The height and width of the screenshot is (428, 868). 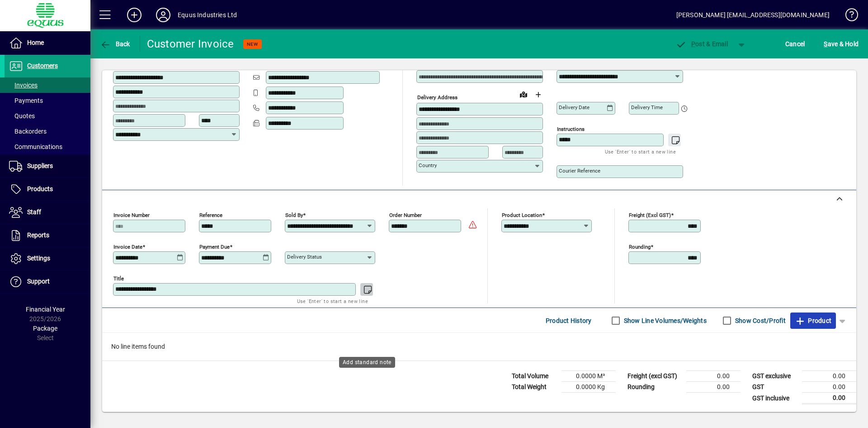 I want to click on span: Financial Year, so click(x=45, y=309).